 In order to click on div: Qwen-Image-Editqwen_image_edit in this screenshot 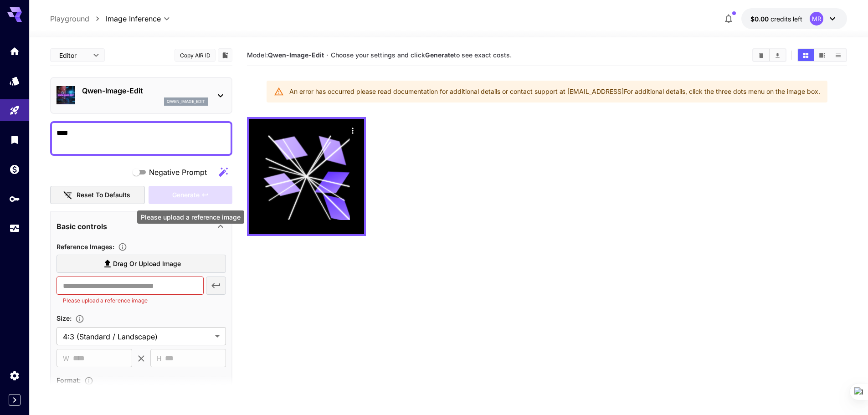, I will do `click(141, 95)`.